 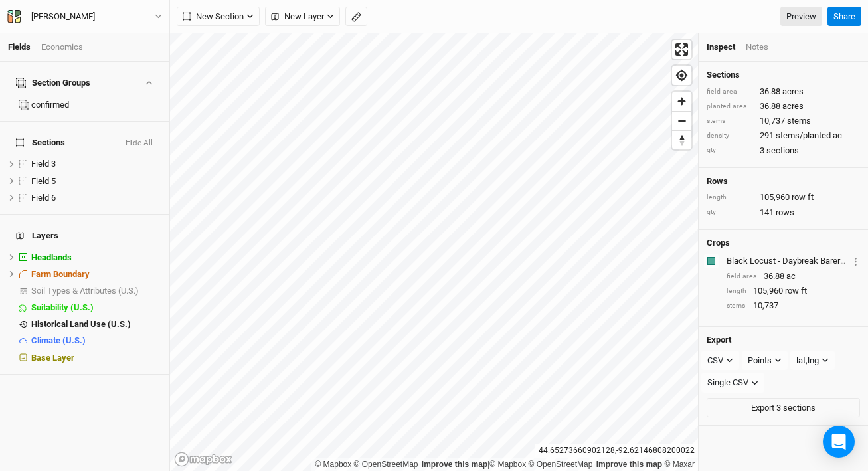 What do you see at coordinates (85, 290) in the screenshot?
I see `span: Soil Types & Attributes (U.S.)` at bounding box center [85, 290].